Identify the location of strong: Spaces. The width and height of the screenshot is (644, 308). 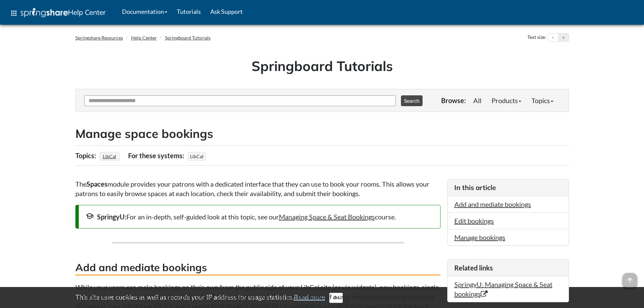
(97, 184).